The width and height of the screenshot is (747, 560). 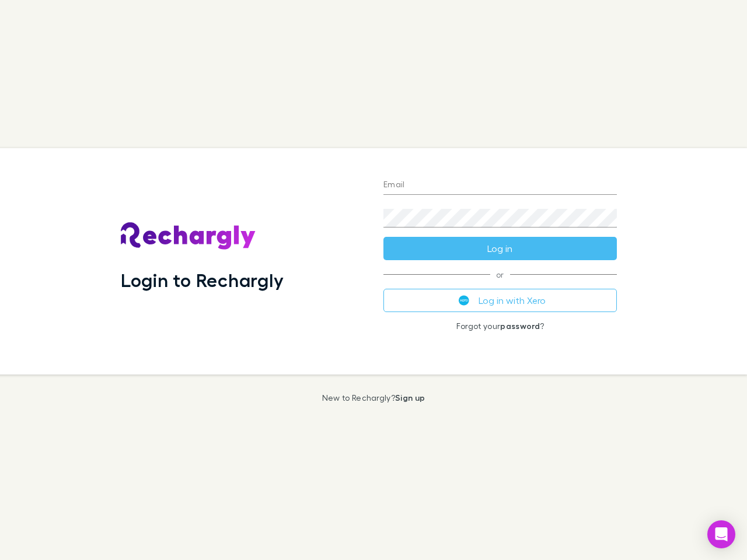 I want to click on p: New to Rechargly?, so click(x=374, y=398).